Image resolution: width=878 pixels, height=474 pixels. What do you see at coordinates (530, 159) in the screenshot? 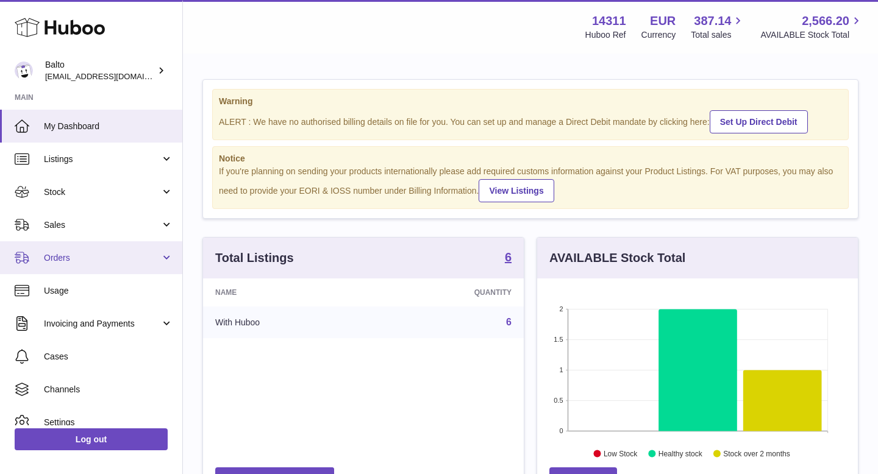
I see `strong: Notice` at bounding box center [530, 159].